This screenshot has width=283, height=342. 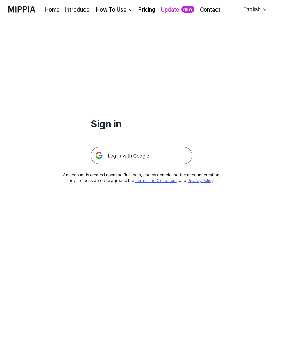 I want to click on a: Terms and Conditions, so click(x=156, y=181).